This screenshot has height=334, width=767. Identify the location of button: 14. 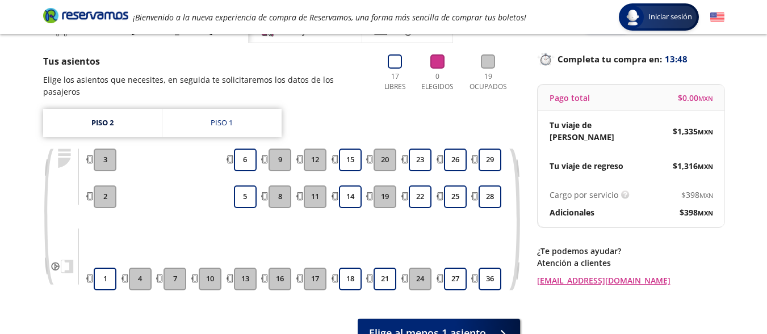
(350, 197).